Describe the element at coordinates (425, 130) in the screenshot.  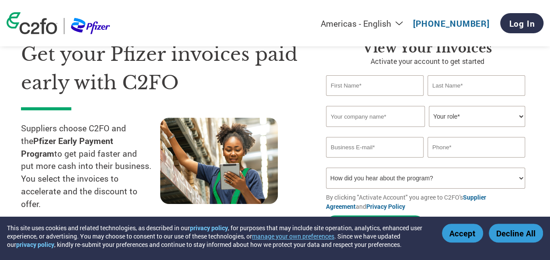
I see `div: Invalid company name or company name is too long` at that location.